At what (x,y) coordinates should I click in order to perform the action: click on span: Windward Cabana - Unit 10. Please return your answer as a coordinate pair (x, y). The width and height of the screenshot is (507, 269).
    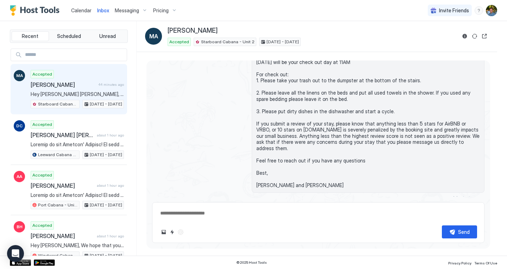
    Looking at the image, I should click on (58, 256).